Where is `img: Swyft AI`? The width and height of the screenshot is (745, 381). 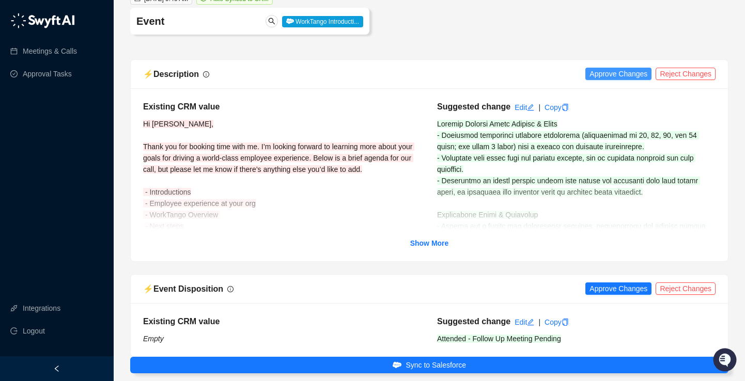 img: Swyft AI is located at coordinates (21, 21).